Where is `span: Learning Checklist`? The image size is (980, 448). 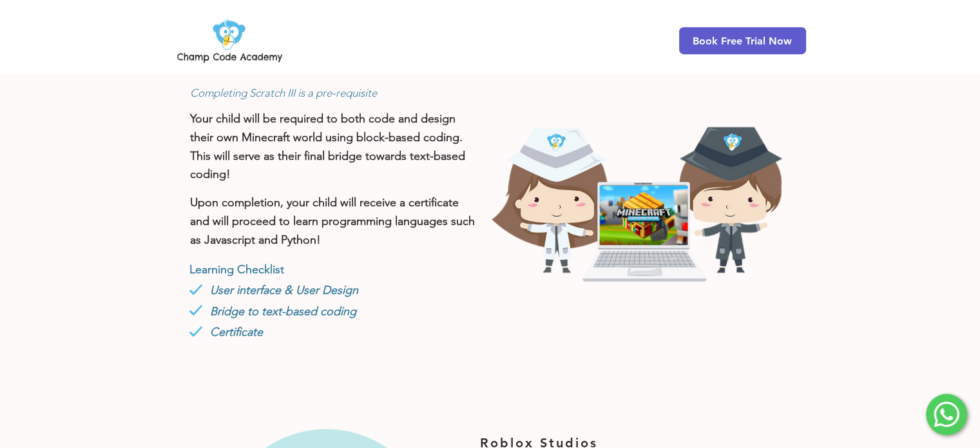
span: Learning Checklist is located at coordinates (236, 270).